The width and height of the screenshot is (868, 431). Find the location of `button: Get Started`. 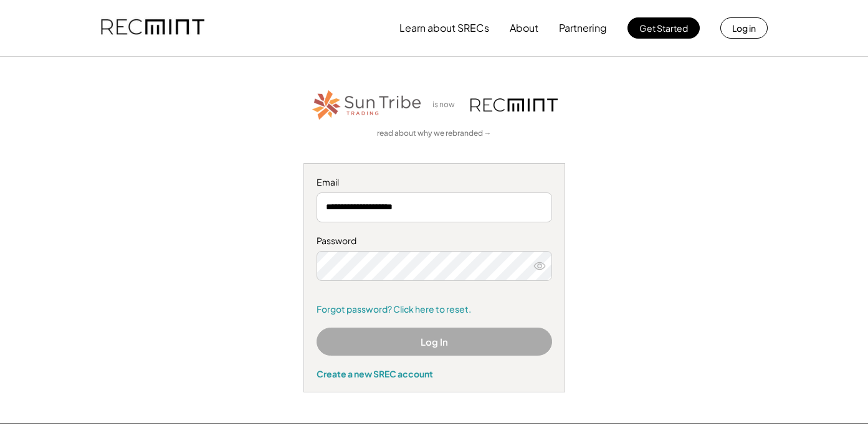

button: Get Started is located at coordinates (664, 28).